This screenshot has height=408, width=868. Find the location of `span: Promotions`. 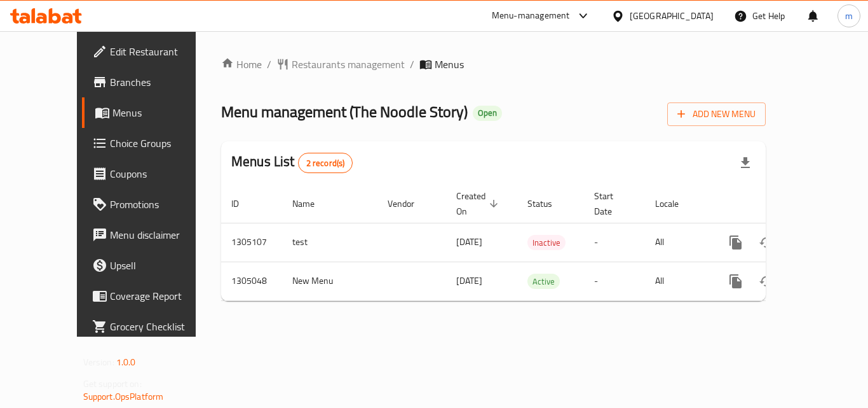

span: Promotions is located at coordinates (161, 204).